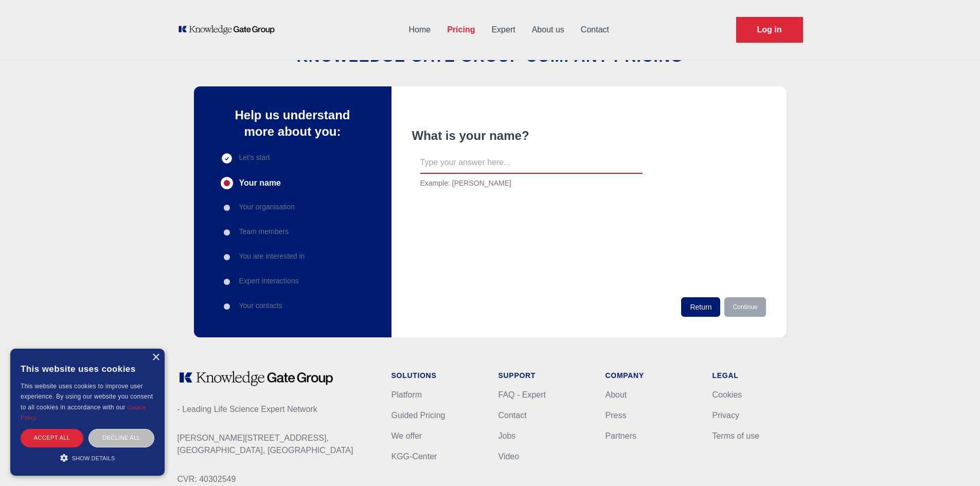 The width and height of the screenshot is (980, 486). Describe the element at coordinates (621, 435) in the screenshot. I see `a: Partners` at that location.